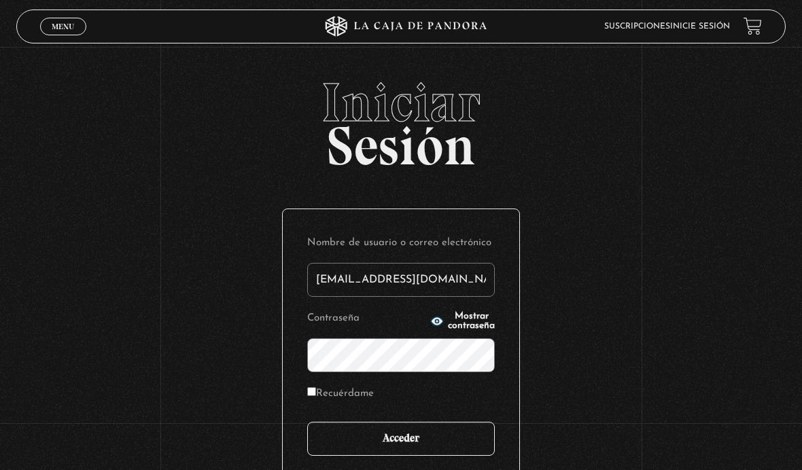  Describe the element at coordinates (401, 439) in the screenshot. I see `input: Acceder` at that location.